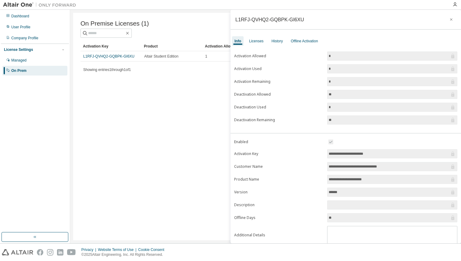 The height and width of the screenshot is (261, 461). I want to click on label: Additional Details, so click(279, 235).